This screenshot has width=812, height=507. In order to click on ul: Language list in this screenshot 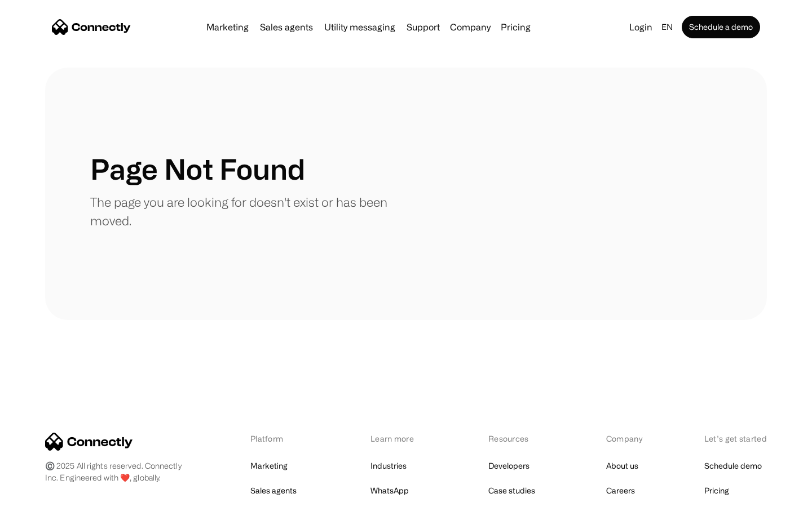, I will do `click(45, 496)`.